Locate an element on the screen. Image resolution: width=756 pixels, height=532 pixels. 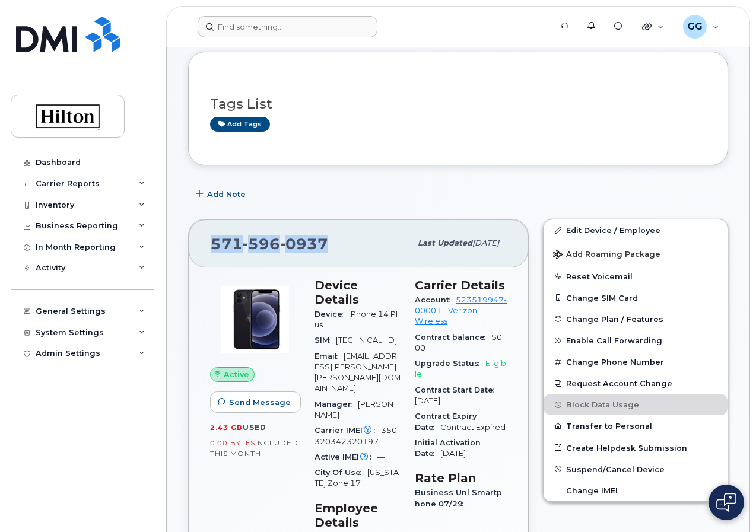
span: Email is located at coordinates (329, 356).